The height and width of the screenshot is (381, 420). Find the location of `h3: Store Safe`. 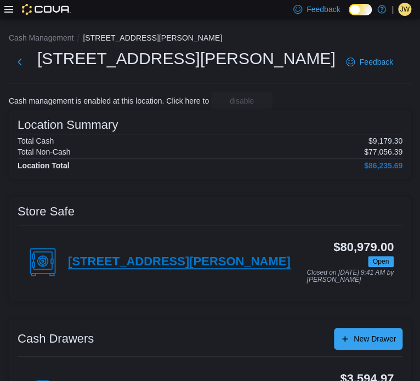

h3: Store Safe is located at coordinates (46, 212).